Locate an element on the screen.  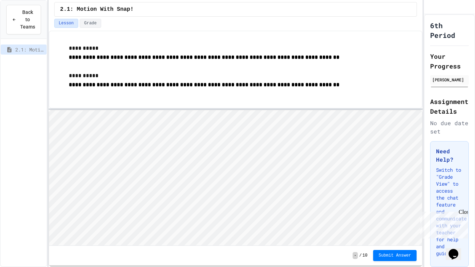
div: No due date set is located at coordinates (449, 127).